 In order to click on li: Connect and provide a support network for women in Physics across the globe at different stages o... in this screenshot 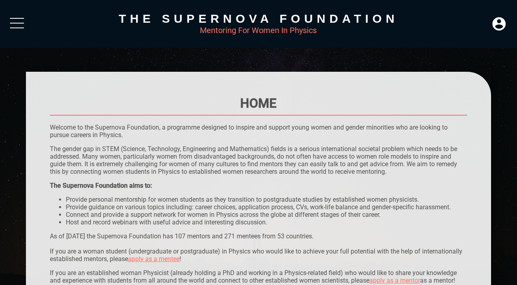, I will do `click(267, 215)`.